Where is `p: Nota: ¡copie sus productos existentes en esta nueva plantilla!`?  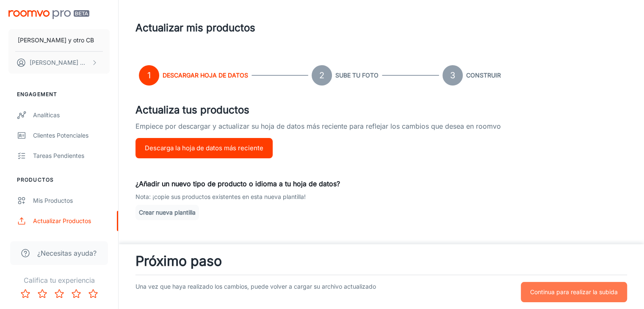
p: Nota: ¡copie sus productos existentes en esta nueva plantilla! is located at coordinates (381, 197).